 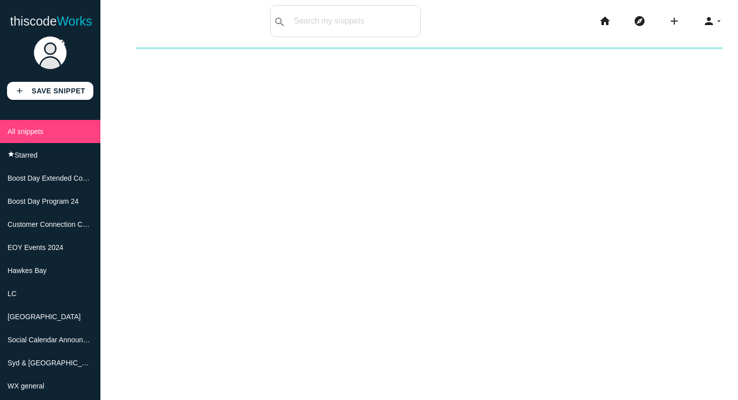 What do you see at coordinates (709, 21) in the screenshot?
I see `i: person` at bounding box center [709, 21].